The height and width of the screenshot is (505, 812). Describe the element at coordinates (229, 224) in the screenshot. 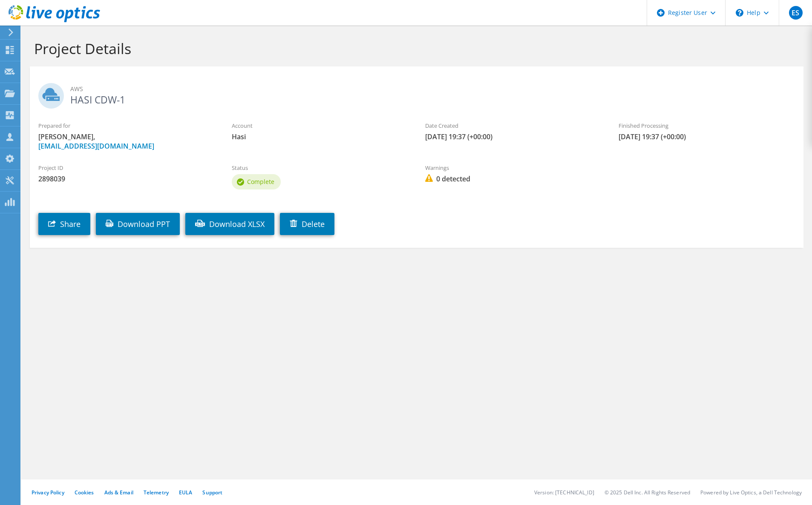

I see `a: Download XLSX` at that location.